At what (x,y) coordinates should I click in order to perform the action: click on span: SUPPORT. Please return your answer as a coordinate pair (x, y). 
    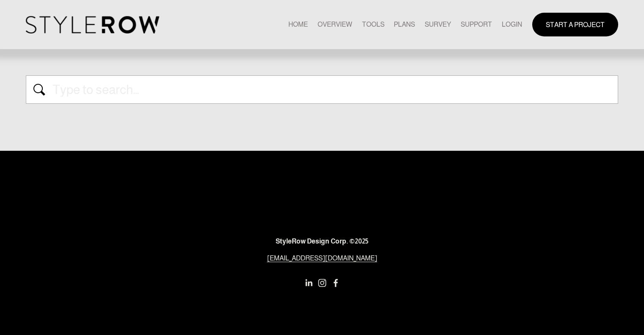
    Looking at the image, I should click on (476, 24).